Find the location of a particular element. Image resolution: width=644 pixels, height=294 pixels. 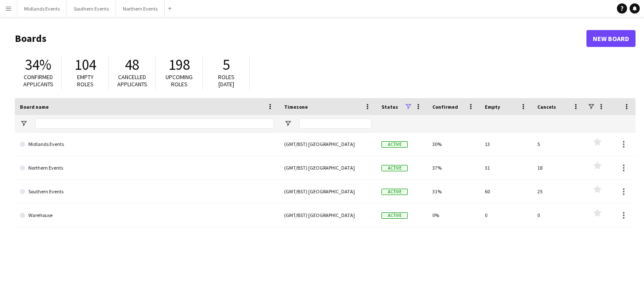

span: Upcoming roles is located at coordinates (179, 80).